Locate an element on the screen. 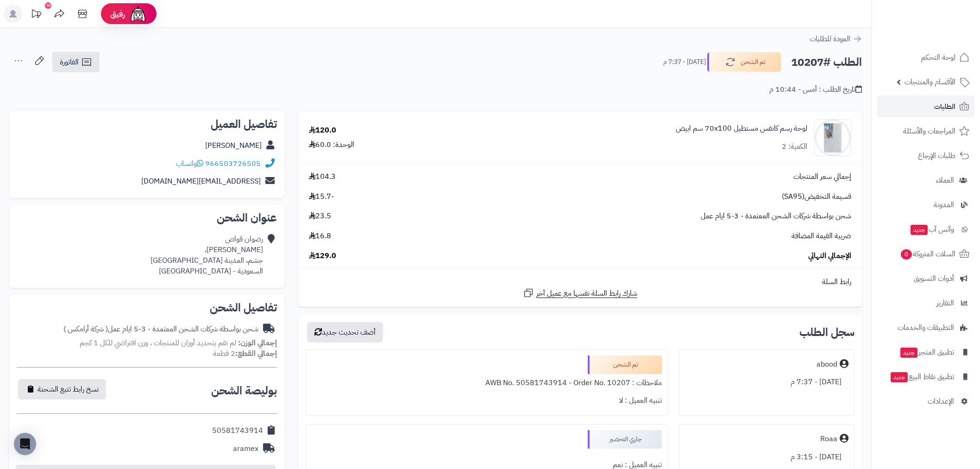 Image resolution: width=980 pixels, height=469 pixels. span: 129.0 is located at coordinates (322, 256).